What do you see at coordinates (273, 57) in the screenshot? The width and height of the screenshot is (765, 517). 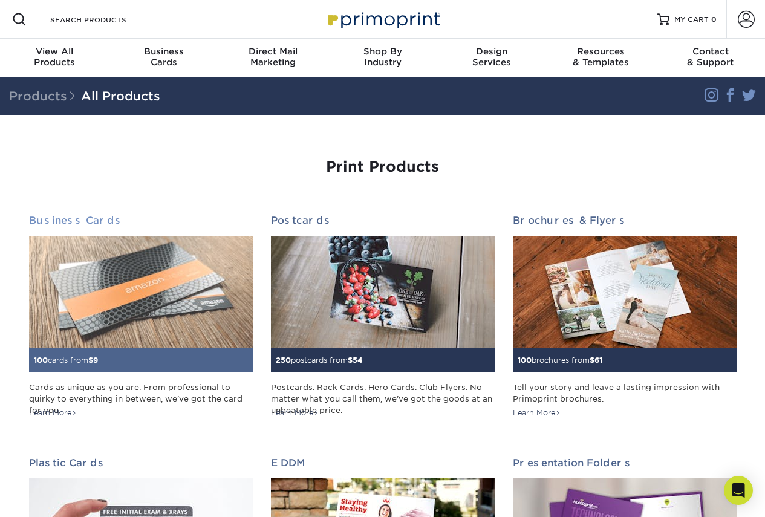 I see `div: Marketing` at bounding box center [273, 57].